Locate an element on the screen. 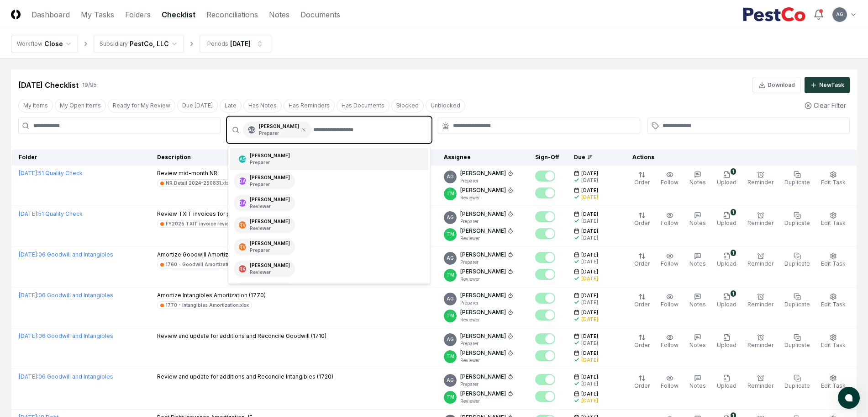  span: Notes is located at coordinates (697, 304).